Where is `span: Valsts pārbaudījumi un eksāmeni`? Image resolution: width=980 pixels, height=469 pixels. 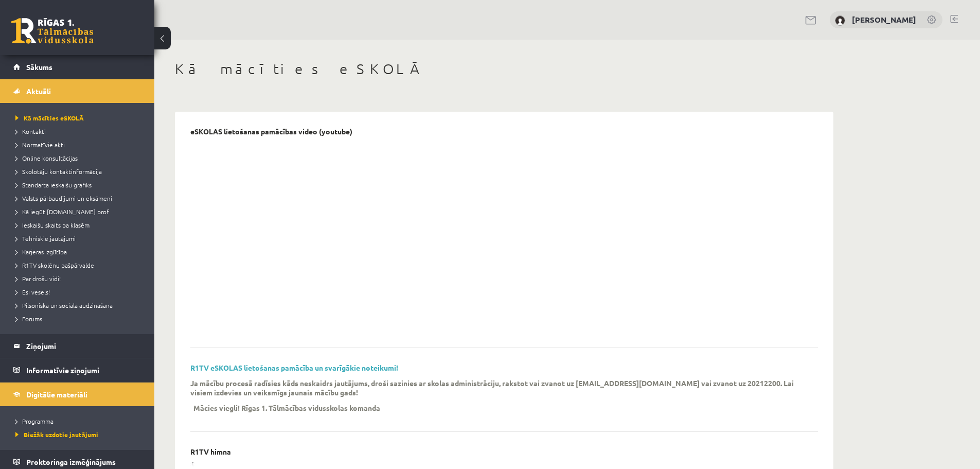
span: Valsts pārbaudījumi un eksāmeni is located at coordinates (64, 198).